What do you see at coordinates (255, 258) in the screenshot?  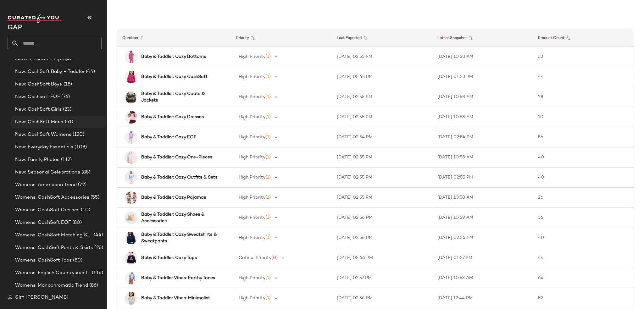 I see `span: Critical Priority` at bounding box center [255, 258].